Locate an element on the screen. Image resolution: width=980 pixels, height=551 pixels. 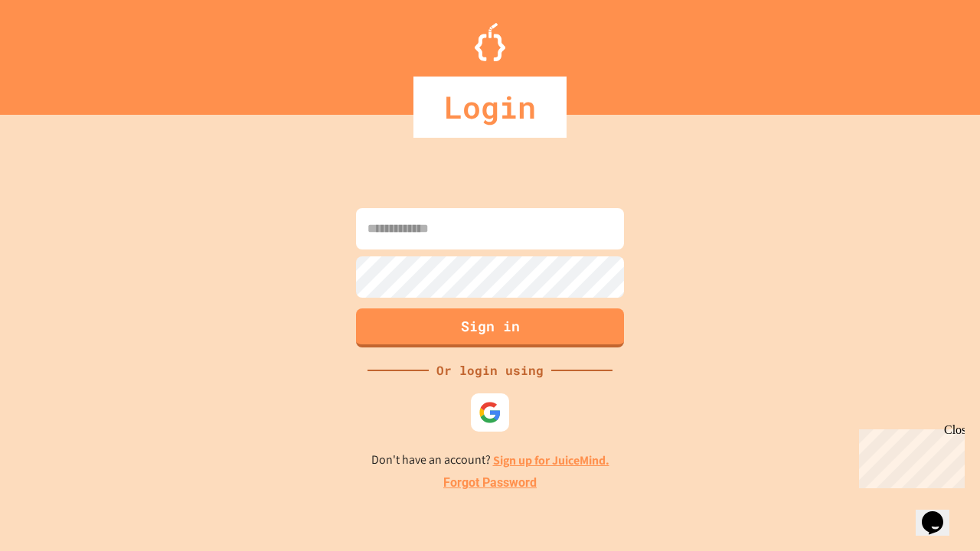
img: Logo.svg is located at coordinates (490, 42).